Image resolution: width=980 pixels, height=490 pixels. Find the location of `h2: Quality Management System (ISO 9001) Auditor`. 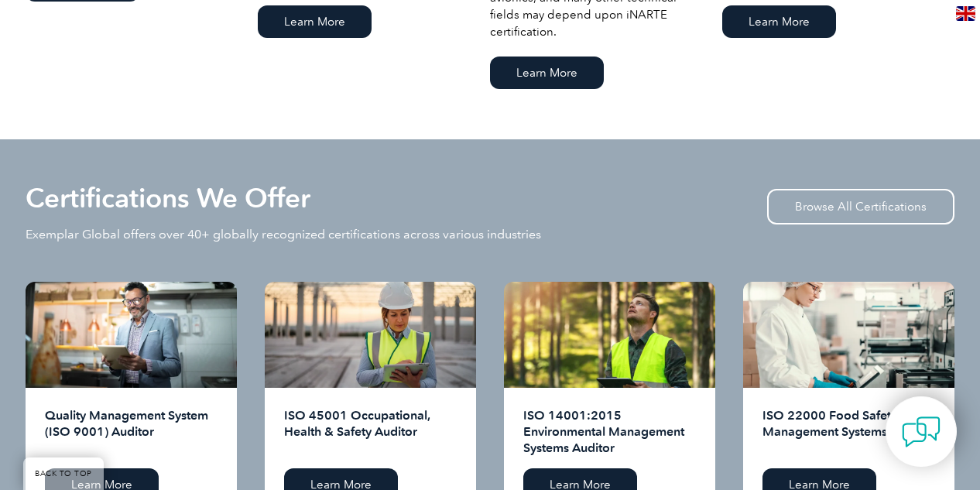

h2: Quality Management System (ISO 9001) Auditor is located at coordinates (131, 432).